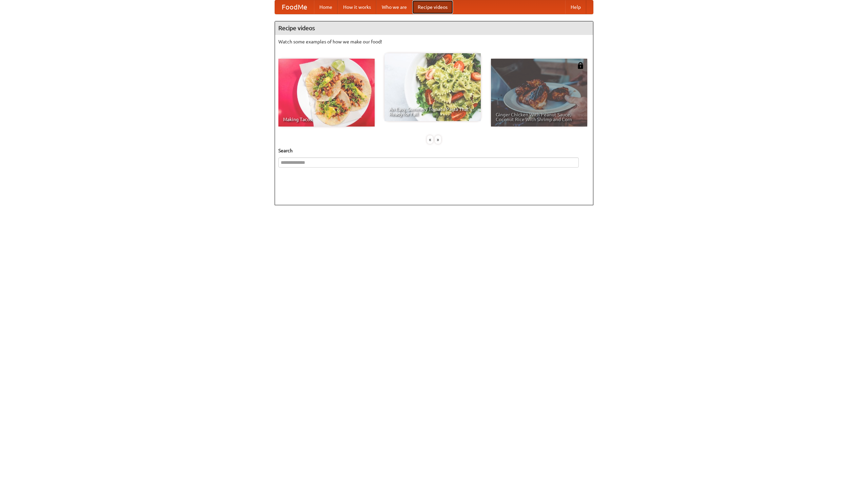 The image size is (868, 480). What do you see at coordinates (357, 7) in the screenshot?
I see `a: How it works` at bounding box center [357, 7].